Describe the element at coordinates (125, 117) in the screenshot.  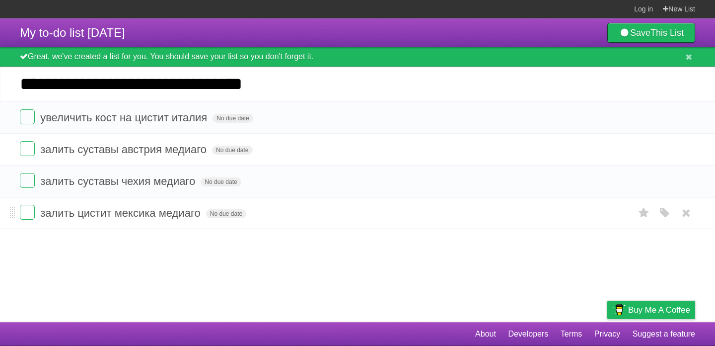
I see `span: увеличить кост на цистит италия` at that location.